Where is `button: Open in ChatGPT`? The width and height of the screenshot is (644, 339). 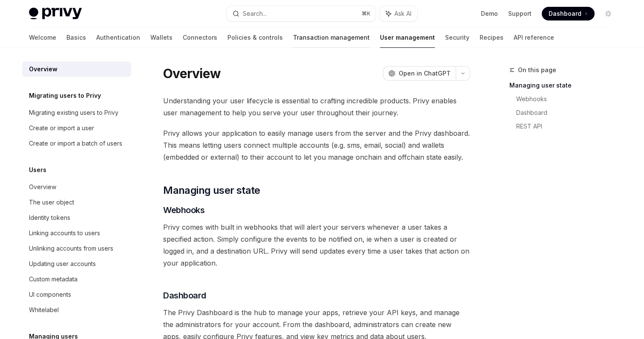 button: Open in ChatGPT is located at coordinates (419, 73).